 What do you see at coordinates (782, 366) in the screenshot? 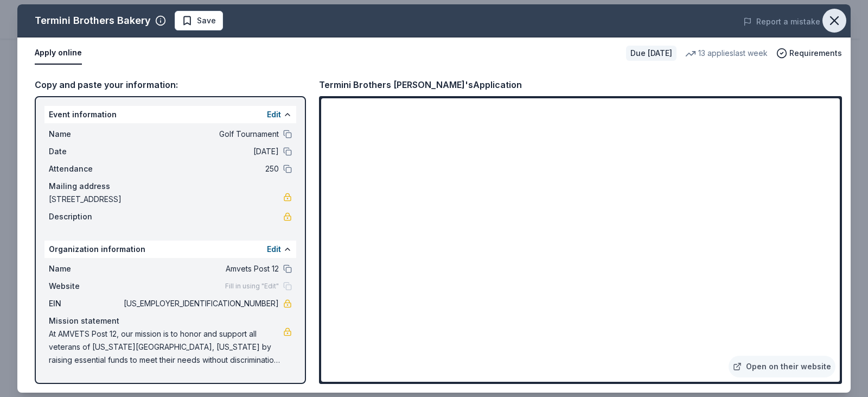
I see `a: Open on their website` at bounding box center [782, 366].